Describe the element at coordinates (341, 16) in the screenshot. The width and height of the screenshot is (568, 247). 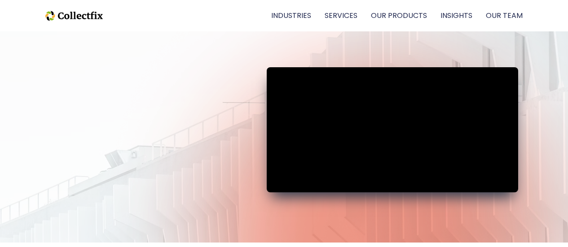
I see `a: SERVICES` at that location.